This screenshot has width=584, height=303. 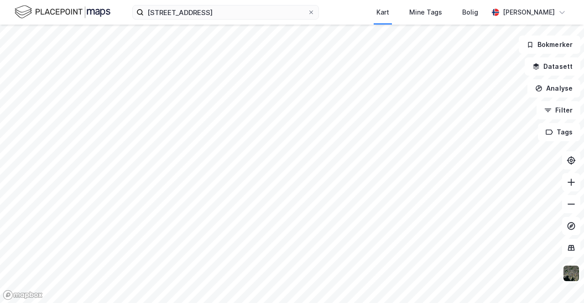 What do you see at coordinates (63, 12) in the screenshot?
I see `img: logo.f888ab2527a4732fd821a326f86c7f29.svg` at bounding box center [63, 12].